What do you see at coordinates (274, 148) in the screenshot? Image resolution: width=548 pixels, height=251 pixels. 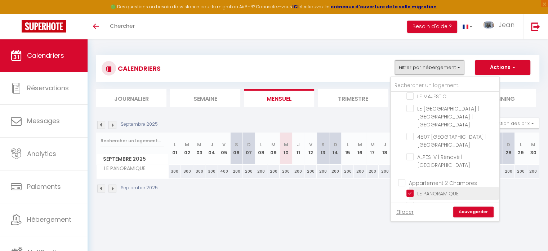 I see `th: 09` at bounding box center [274, 148].